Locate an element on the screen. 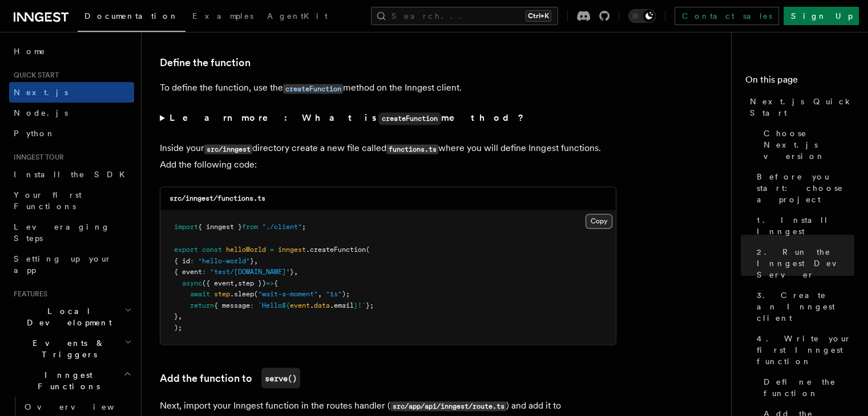 Image resolution: width=868 pixels, height=416 pixels. span: Setting up your app is located at coordinates (63, 265).